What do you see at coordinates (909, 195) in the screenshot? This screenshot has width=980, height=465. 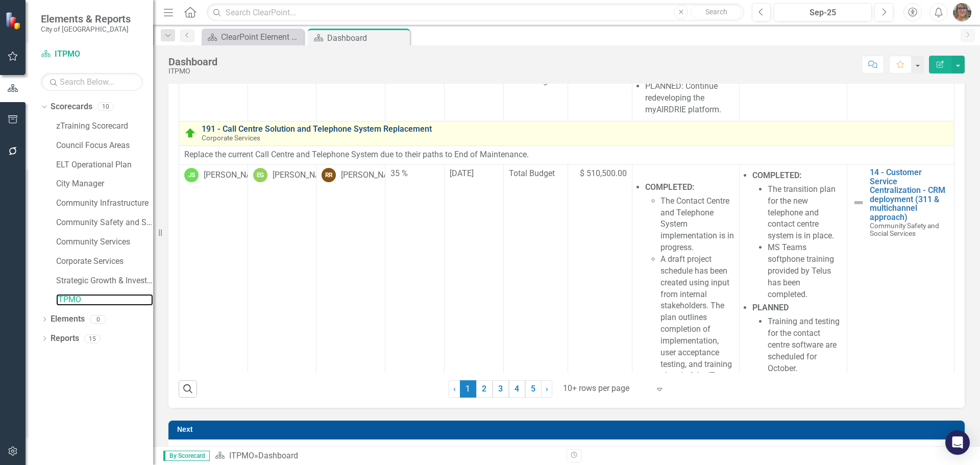 I see `a: 14 - Customer Service Centralization - CRM deployment (311 & multichannel approach)` at bounding box center [909, 195].